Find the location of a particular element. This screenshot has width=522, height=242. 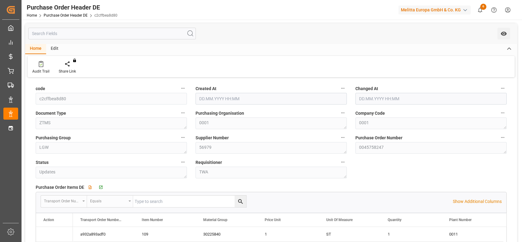

textarea: 56979 is located at coordinates (271, 148).